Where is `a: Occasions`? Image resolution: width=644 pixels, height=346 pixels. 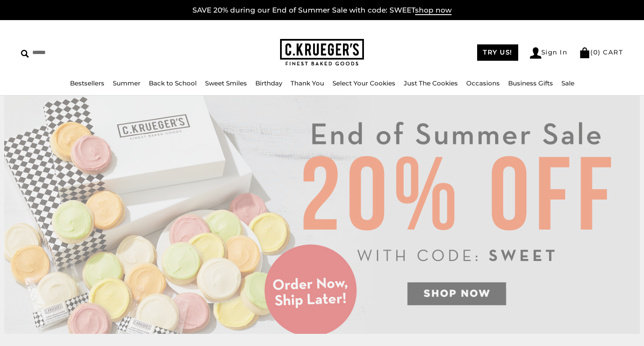 a: Occasions is located at coordinates (483, 83).